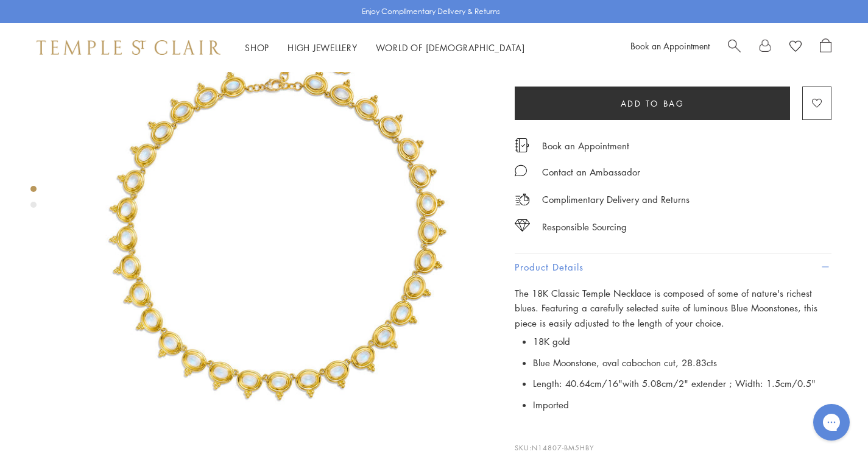 Image resolution: width=868 pixels, height=457 pixels. What do you see at coordinates (129, 47) in the screenshot?
I see `img: Temple St. Clair` at bounding box center [129, 47].